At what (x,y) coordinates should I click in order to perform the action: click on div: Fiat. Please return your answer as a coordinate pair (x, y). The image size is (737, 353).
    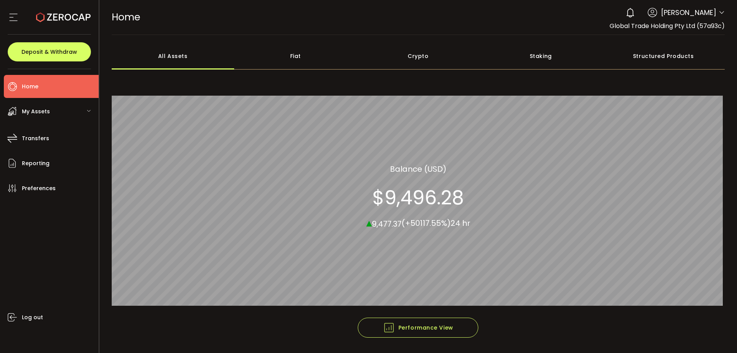
    Looking at the image, I should click on (296, 56).